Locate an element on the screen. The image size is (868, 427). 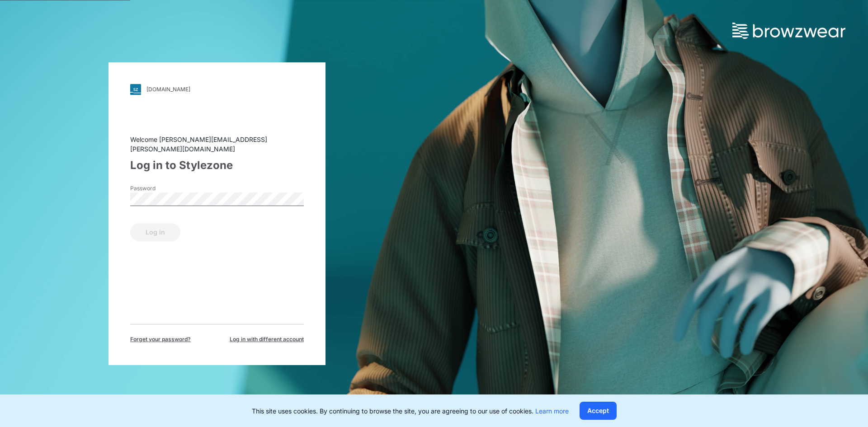
button: Accept is located at coordinates (598, 411).